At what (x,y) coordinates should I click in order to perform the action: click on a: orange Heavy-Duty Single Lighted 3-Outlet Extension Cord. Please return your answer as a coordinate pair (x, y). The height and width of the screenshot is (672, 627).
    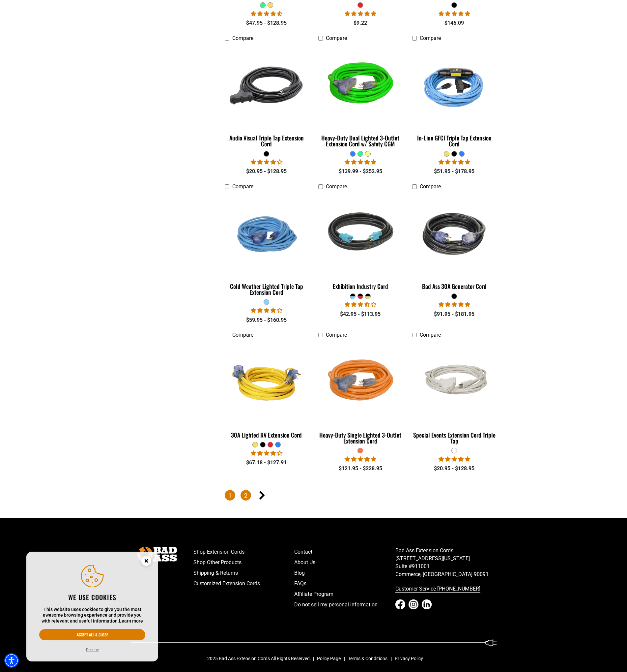
    Looking at the image, I should click on (360, 395).